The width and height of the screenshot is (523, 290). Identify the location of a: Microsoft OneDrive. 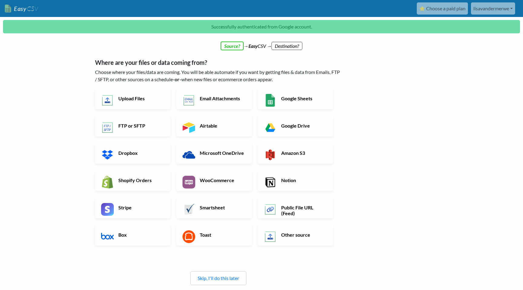
(214, 153).